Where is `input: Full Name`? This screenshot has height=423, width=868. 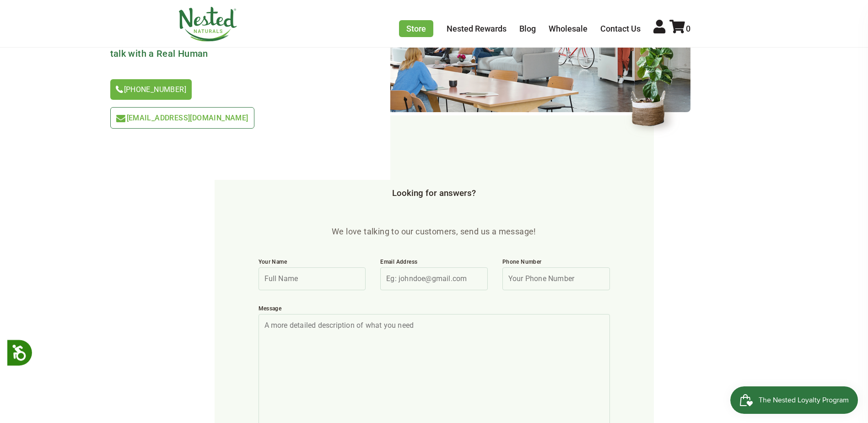 input: Full Name is located at coordinates (312, 279).